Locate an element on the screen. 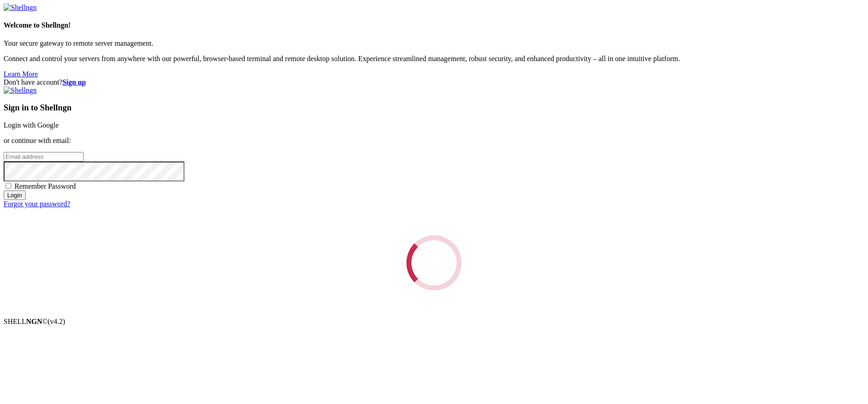  h4: Welcome to Shellngn! is located at coordinates (434, 25).